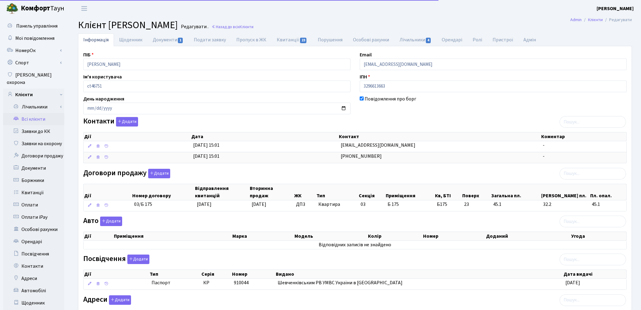  Describe the element at coordinates (127, 173) in the screenshot. I see `label: Договори продажу` at that location.